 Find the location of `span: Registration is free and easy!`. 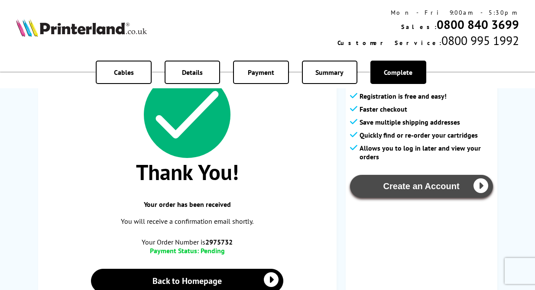

span: Registration is free and easy! is located at coordinates (403, 96).